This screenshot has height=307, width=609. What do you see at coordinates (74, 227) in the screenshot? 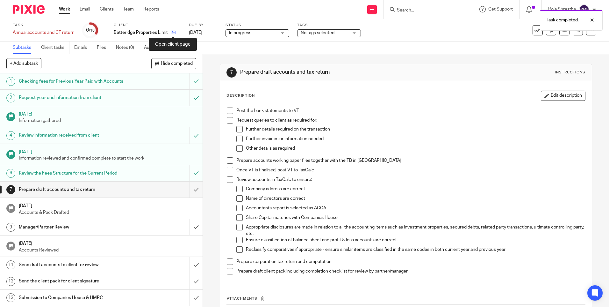
I see `h1: Manager/Partner Review` at bounding box center [74, 227].